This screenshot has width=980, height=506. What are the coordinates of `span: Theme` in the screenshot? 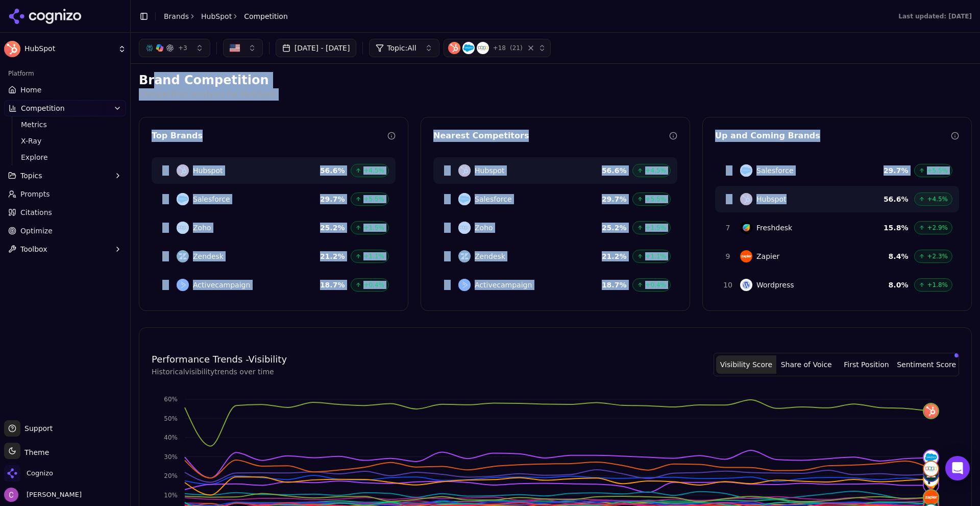 It's located at (35, 452).